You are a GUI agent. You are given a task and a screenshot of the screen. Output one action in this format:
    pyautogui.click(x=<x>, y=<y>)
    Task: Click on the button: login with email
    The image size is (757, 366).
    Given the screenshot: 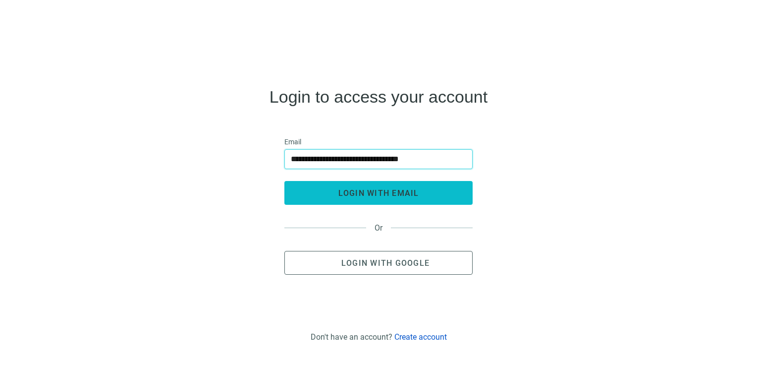 What is the action you would take?
    pyautogui.click(x=378, y=193)
    